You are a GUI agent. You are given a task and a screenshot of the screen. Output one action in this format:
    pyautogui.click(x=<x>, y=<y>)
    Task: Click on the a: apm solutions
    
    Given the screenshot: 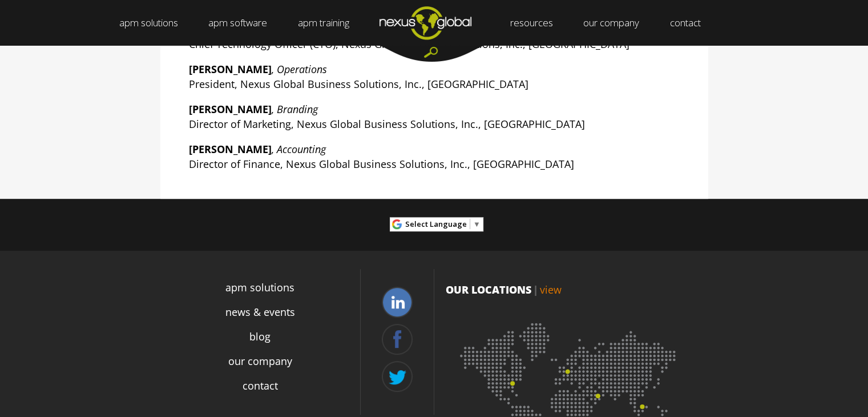 What is the action you would take?
    pyautogui.click(x=259, y=287)
    